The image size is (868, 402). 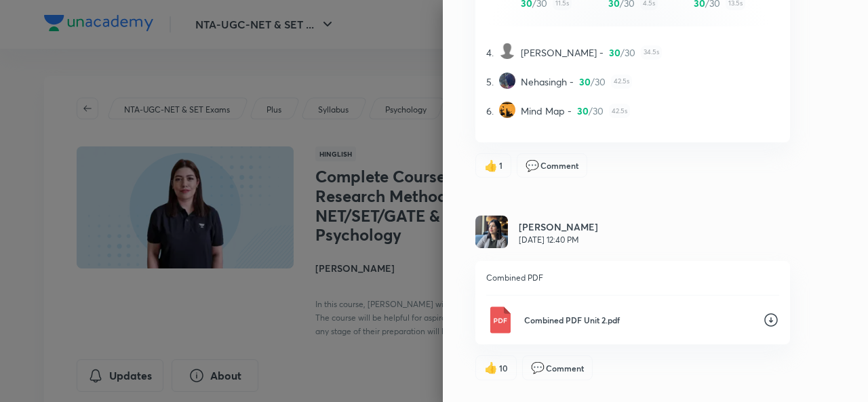 What do you see at coordinates (503, 368) in the screenshot?
I see `span: 10` at bounding box center [503, 368].